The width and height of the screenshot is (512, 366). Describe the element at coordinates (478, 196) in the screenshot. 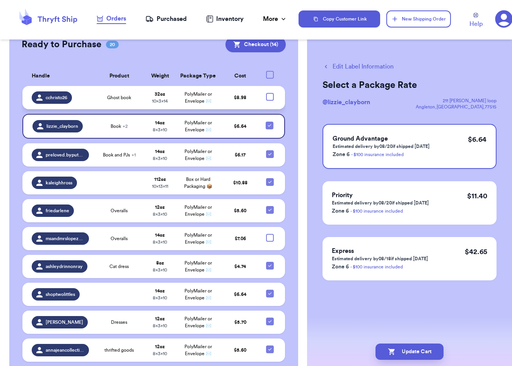

I see `p: $ 11.40` at that location.